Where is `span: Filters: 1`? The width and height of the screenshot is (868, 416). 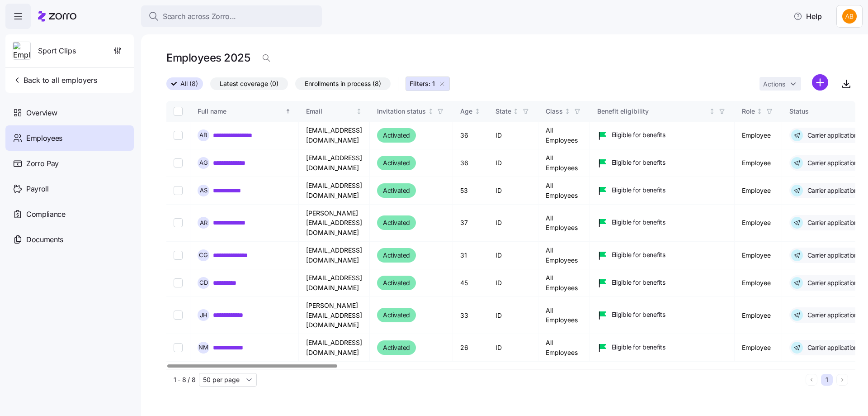
span: Filters: 1 is located at coordinates (423, 84).